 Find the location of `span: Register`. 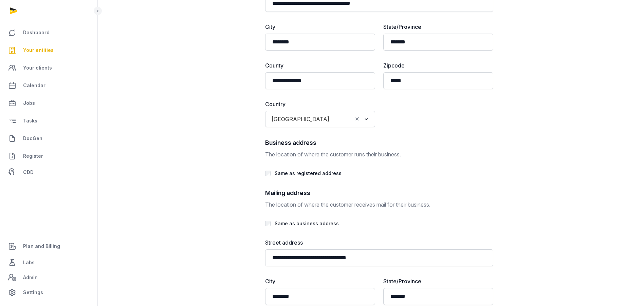

span: Register is located at coordinates (33, 156).